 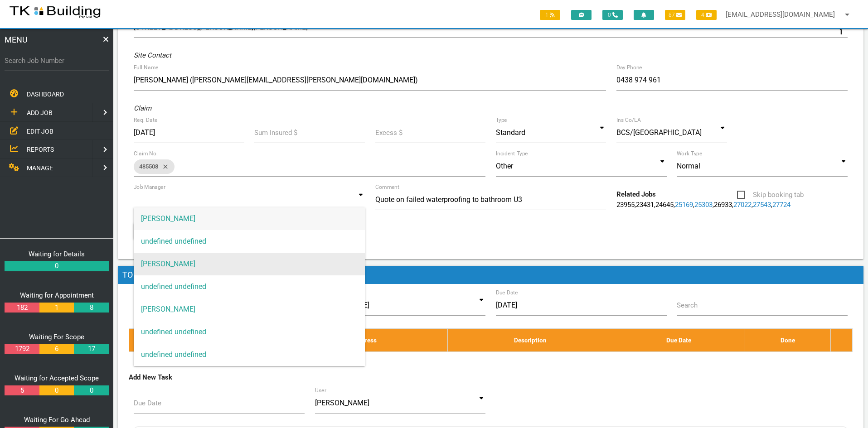 I want to click on span: Skip booking tab, so click(x=770, y=195).